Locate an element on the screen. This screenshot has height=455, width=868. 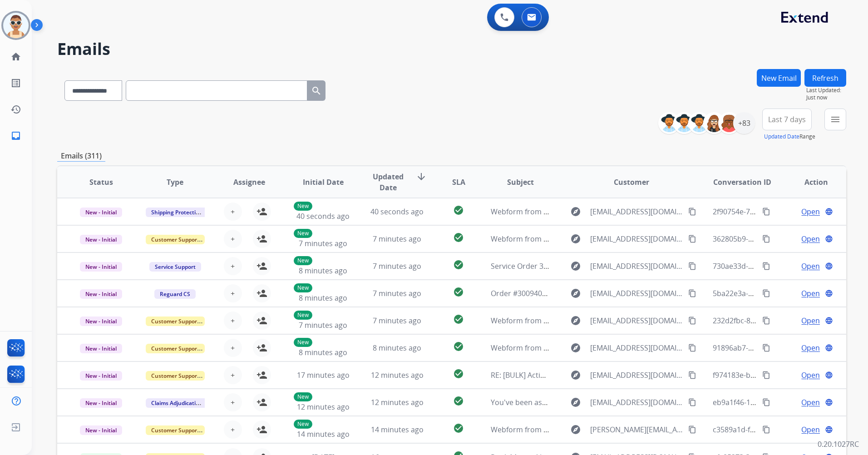
span: You've been assigned a new service order: 4399018a-15fd-4c5d-9e91-188c4d62ba38 is located at coordinates (634, 402).